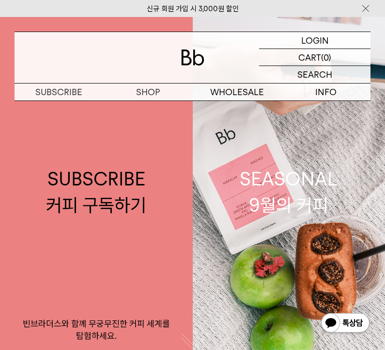 The image size is (385, 350). I want to click on p: INFO, so click(326, 92).